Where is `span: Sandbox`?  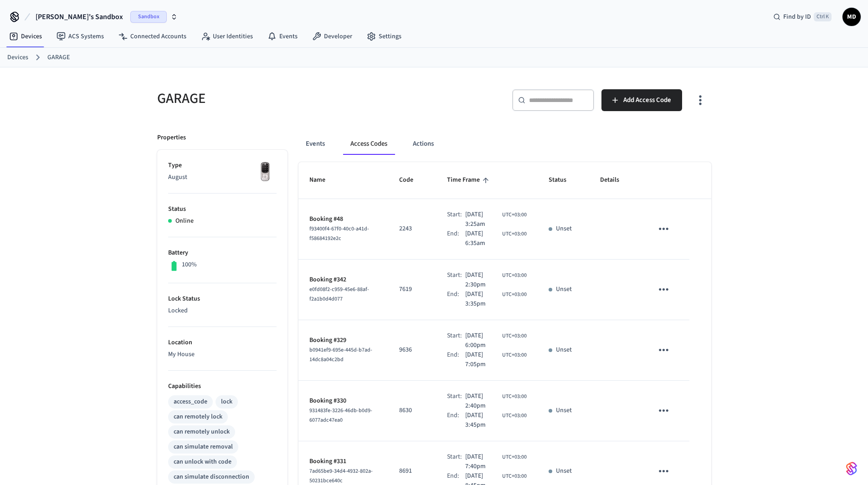
span: Sandbox is located at coordinates (148, 17).